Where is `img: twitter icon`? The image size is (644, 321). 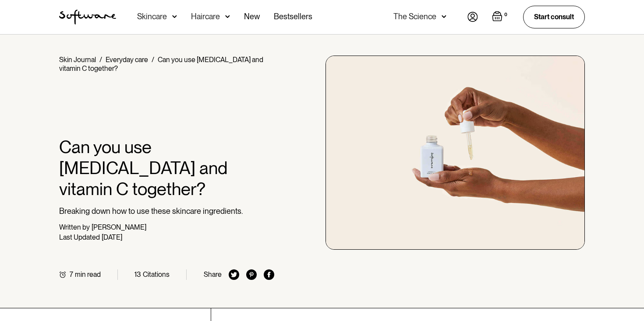
img: twitter icon is located at coordinates (234, 275).